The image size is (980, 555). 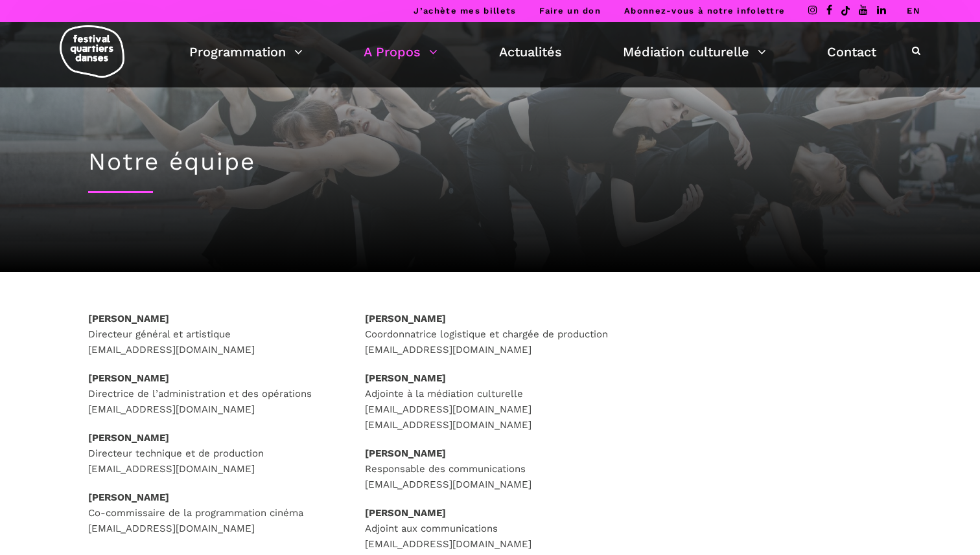 I want to click on a: Contact, so click(x=852, y=52).